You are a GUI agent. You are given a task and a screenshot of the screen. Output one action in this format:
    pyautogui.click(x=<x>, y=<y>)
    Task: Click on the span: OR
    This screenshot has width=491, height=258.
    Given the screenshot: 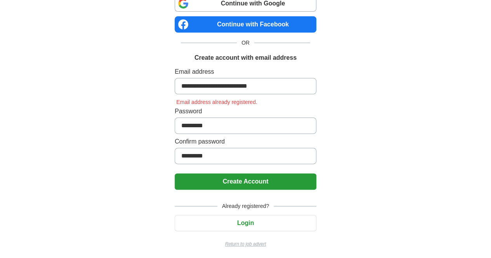 What is the action you would take?
    pyautogui.click(x=245, y=43)
    